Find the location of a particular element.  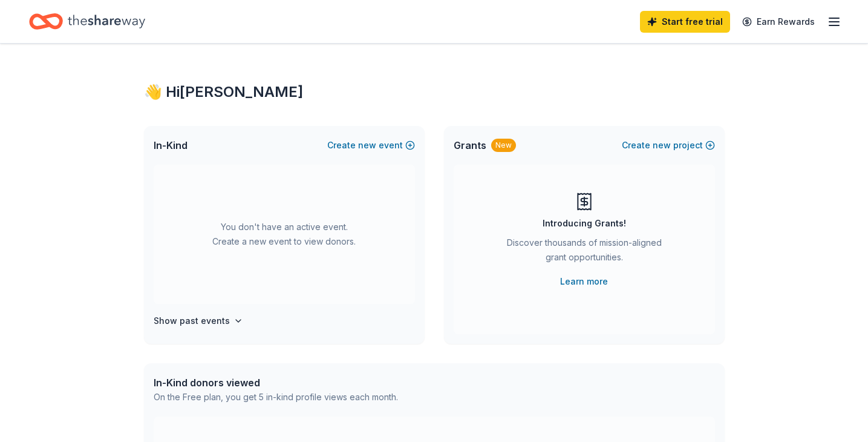

button: Show past events is located at coordinates (199, 321).